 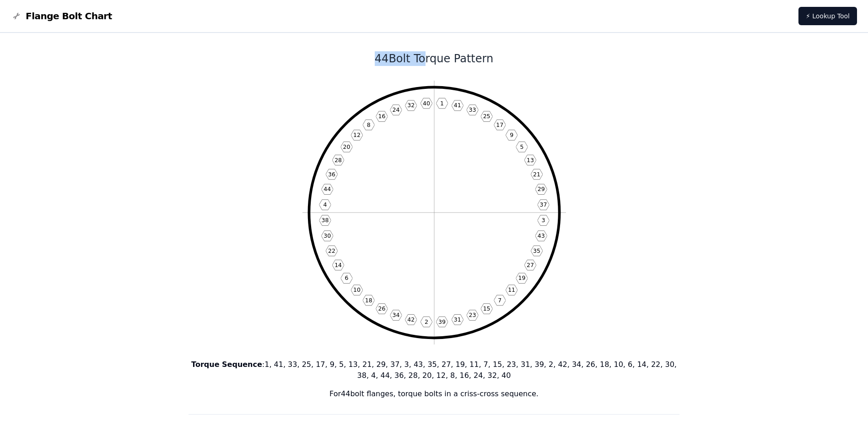 What do you see at coordinates (61, 16) in the screenshot?
I see `a: Flange Bolt Chart LogoFlange Bolt Chart` at bounding box center [61, 16].